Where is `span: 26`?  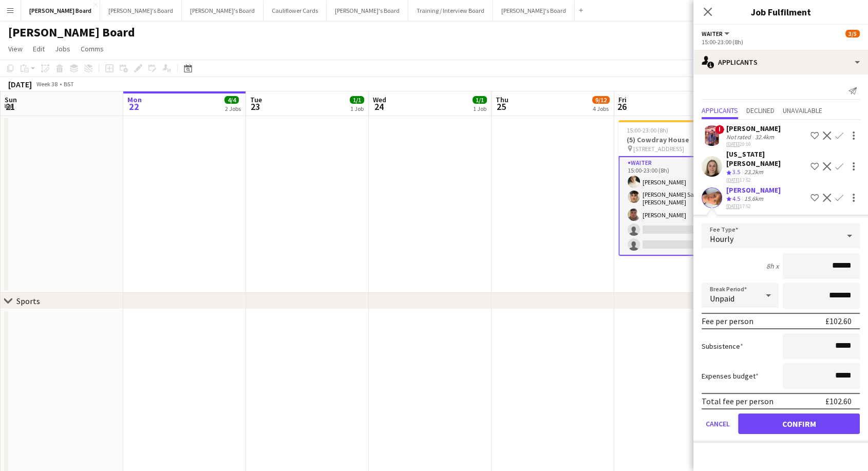 span: 26 is located at coordinates (621, 107).